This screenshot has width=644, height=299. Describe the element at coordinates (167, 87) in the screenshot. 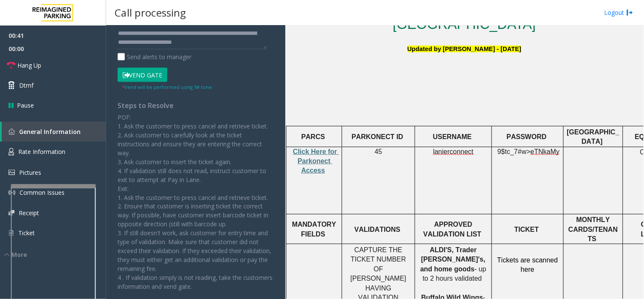

I see `small: Vend will be performed using 9# tone` at that location.